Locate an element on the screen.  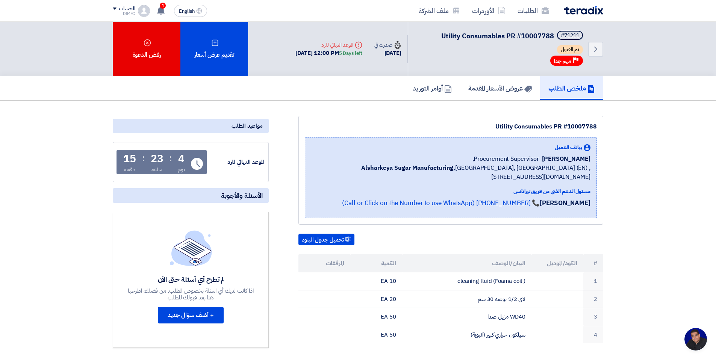
div: صدرت في is located at coordinates (388, 45).